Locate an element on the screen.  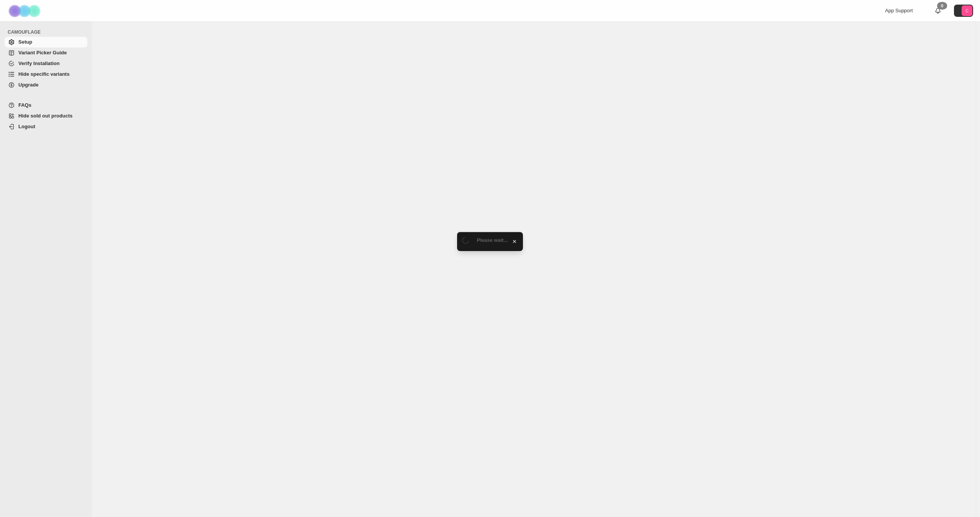
a: Hide specific variants is located at coordinates (46, 74).